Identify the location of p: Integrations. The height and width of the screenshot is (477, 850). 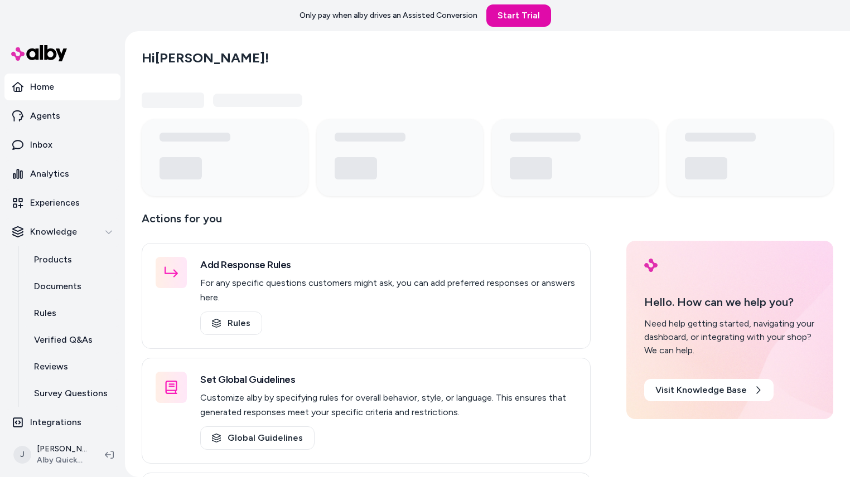
(56, 423).